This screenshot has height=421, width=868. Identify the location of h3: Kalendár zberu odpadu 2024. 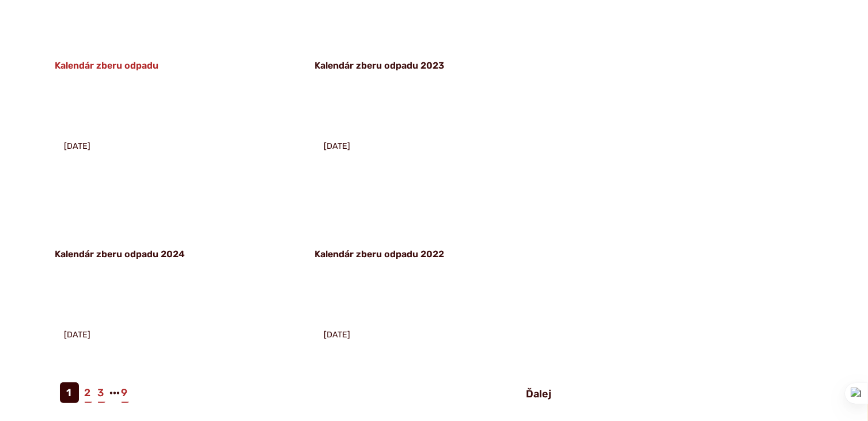
(171, 254).